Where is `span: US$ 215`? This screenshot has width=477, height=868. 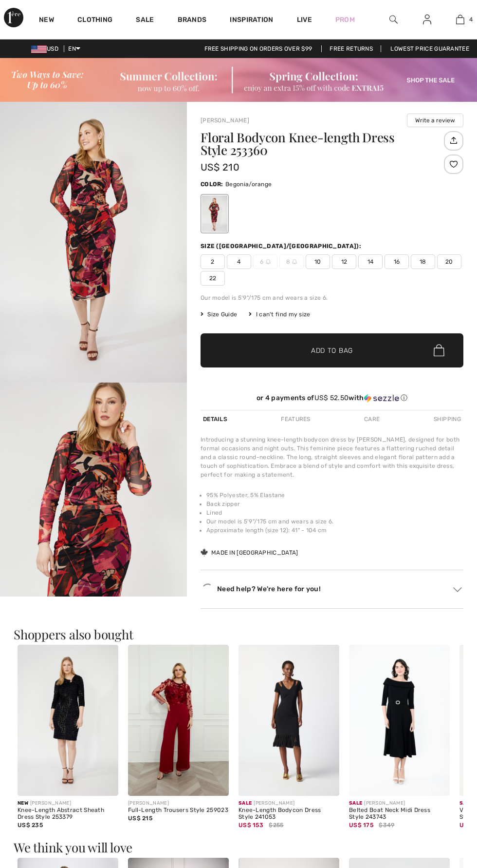
span: US$ 215 is located at coordinates (140, 818).